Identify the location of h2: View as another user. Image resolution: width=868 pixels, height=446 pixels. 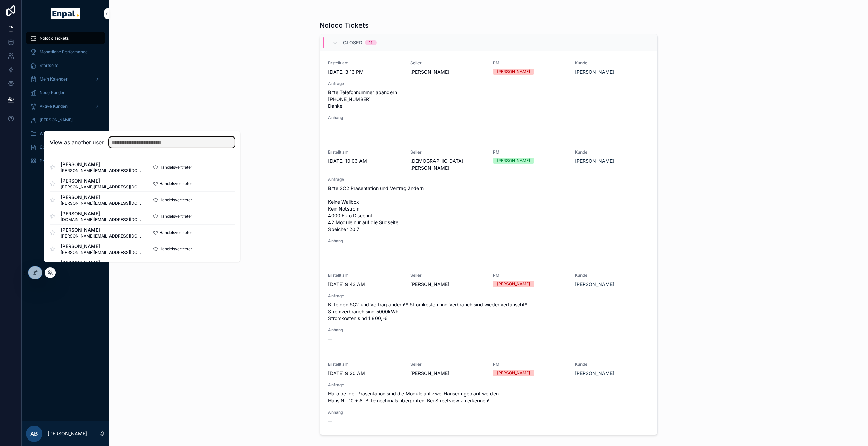
(77, 142).